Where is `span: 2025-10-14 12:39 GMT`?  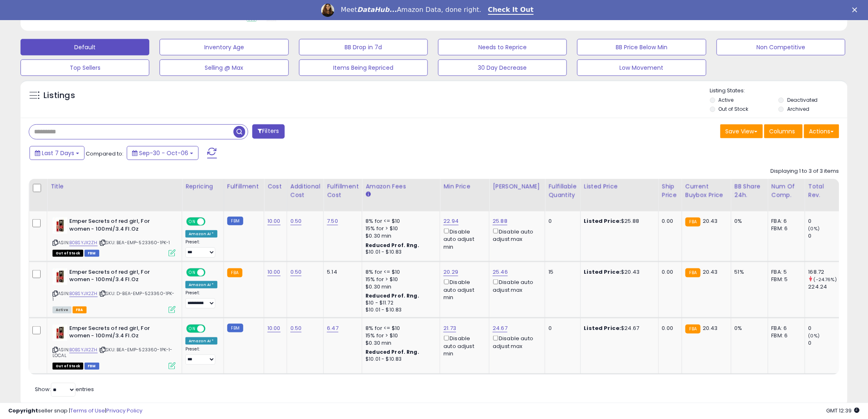 span: 2025-10-14 12:39 GMT is located at coordinates (843, 411).